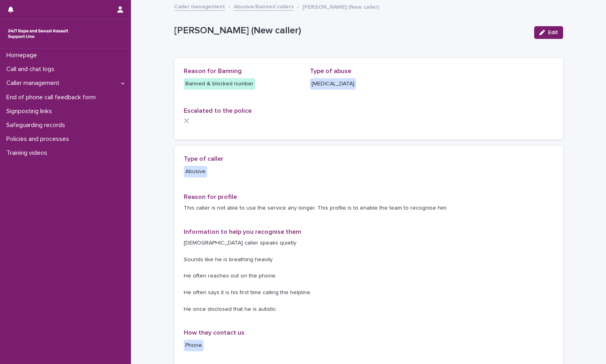  I want to click on p: Safeguarding records, so click(37, 125).